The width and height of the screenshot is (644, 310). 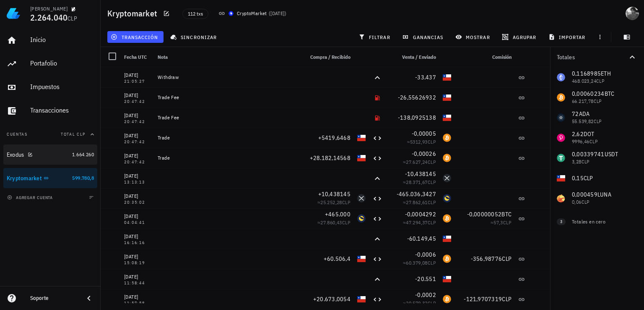 What do you see at coordinates (426, 254) in the screenshot?
I see `span: -0,0006` at bounding box center [426, 254].